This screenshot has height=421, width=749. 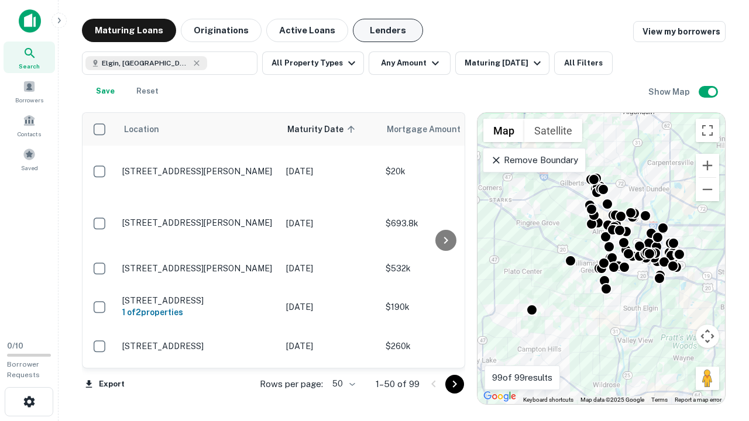 What do you see at coordinates (534, 160) in the screenshot?
I see `p: Remove Boundary` at bounding box center [534, 160].